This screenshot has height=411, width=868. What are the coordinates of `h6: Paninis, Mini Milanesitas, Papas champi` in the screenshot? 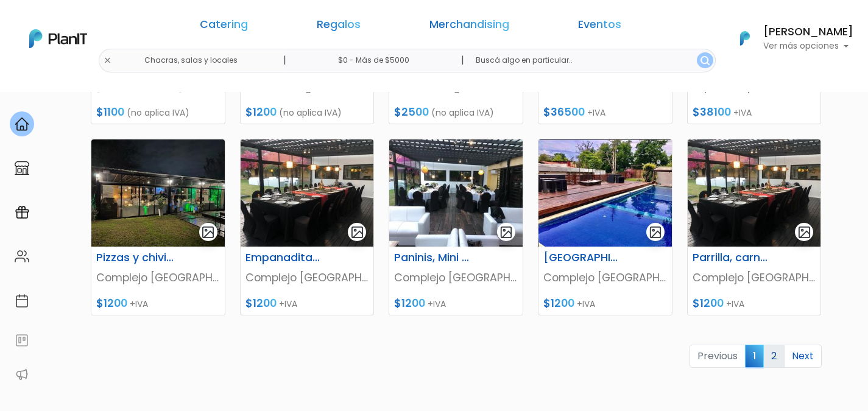 It's located at (432, 258).